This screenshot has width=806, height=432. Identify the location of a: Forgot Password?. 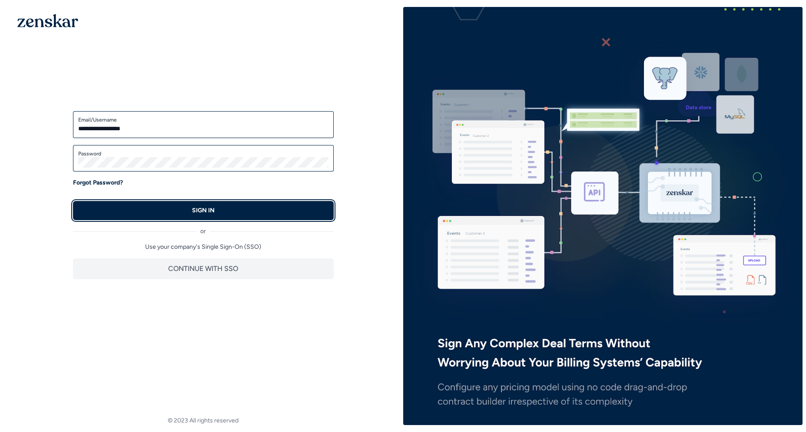
(98, 183).